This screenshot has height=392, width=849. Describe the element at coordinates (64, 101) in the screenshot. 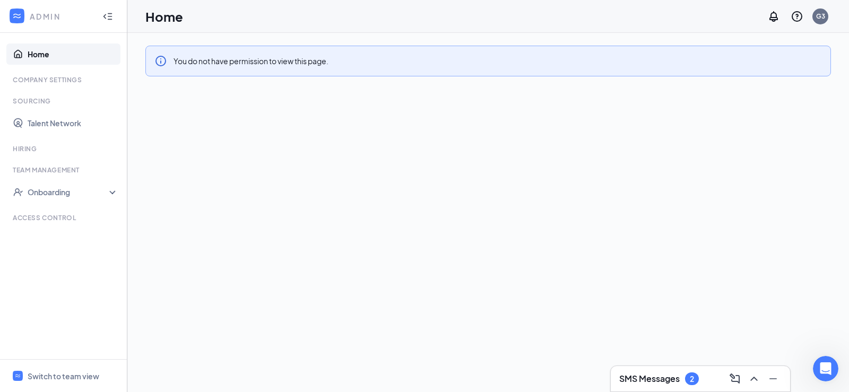

I see `div: Sourcing` at that location.